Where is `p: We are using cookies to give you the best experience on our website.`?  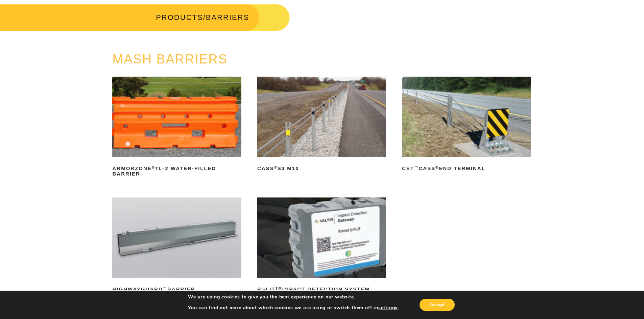
p: We are using cookies to give you the best experience on our website. is located at coordinates (293, 297).